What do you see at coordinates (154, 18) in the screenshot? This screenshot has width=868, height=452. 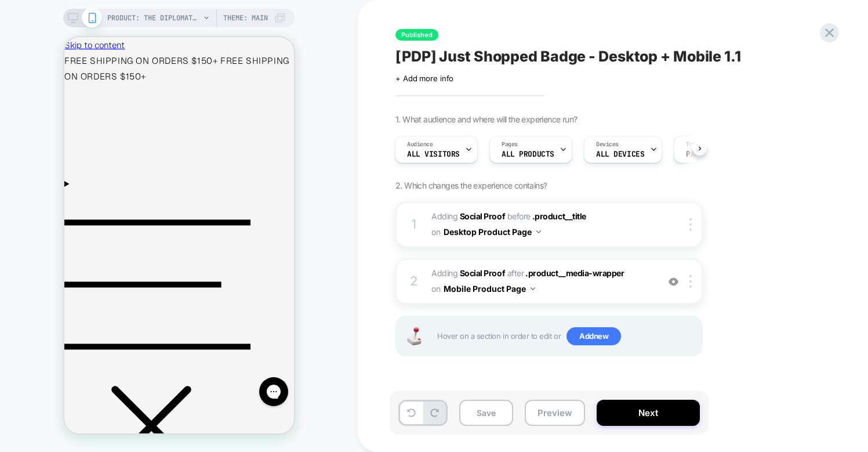 I see `span: PRODUCT: The Diplomats x Vintage Frames Limited Edition [vf black]` at bounding box center [154, 18].